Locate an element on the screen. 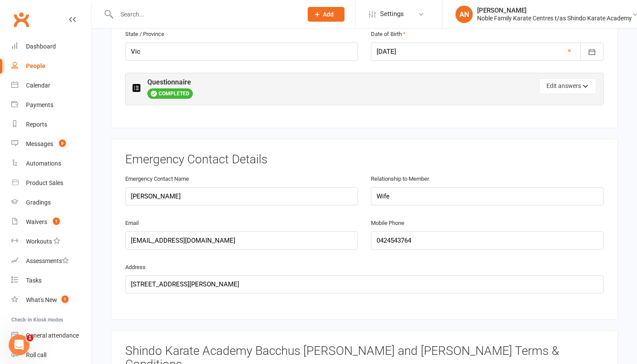 Image resolution: width=637 pixels, height=364 pixels. a: Tasks is located at coordinates (51, 280).